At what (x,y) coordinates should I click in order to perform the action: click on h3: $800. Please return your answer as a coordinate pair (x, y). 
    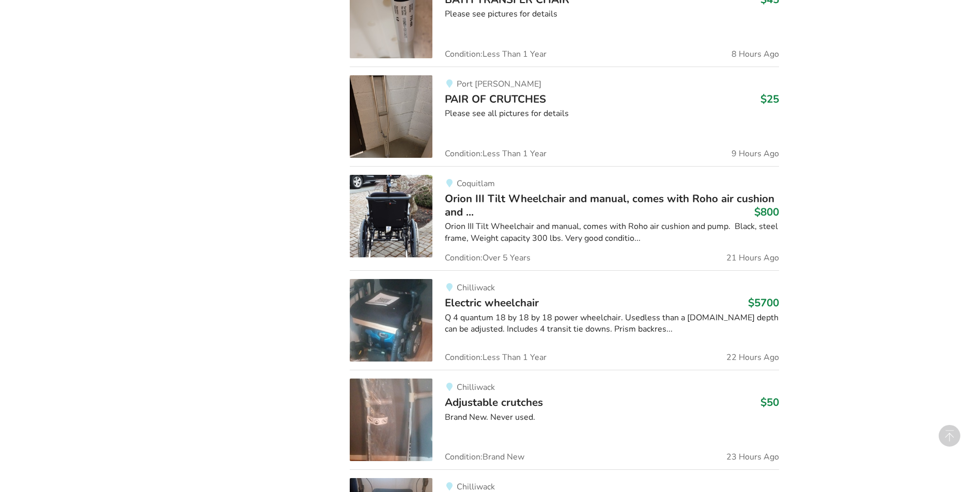
    Looking at the image, I should click on (767, 212).